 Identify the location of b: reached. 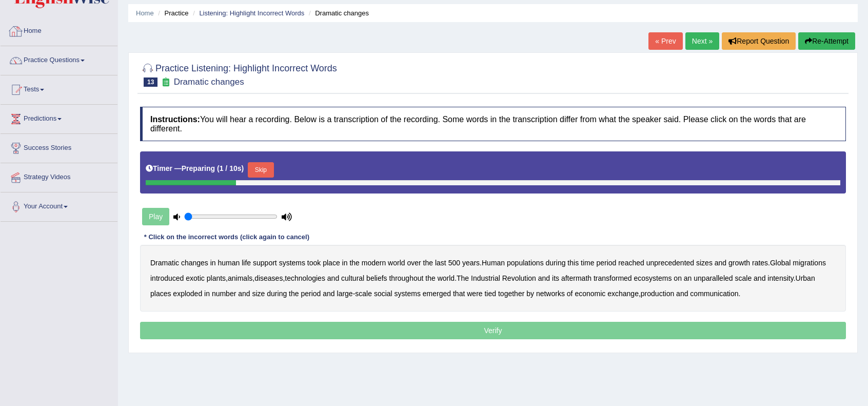
(631, 263).